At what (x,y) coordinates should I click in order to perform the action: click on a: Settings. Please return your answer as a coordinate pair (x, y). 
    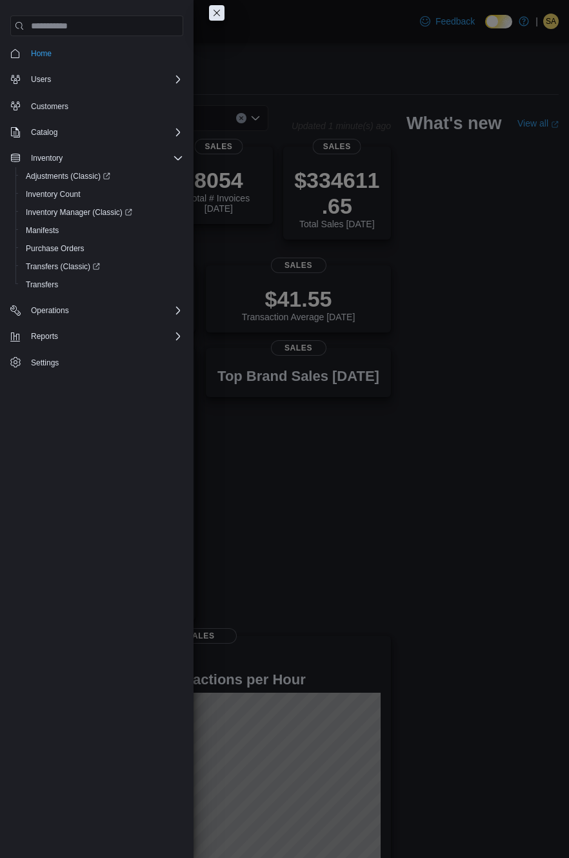
    Looking at the image, I should click on (45, 363).